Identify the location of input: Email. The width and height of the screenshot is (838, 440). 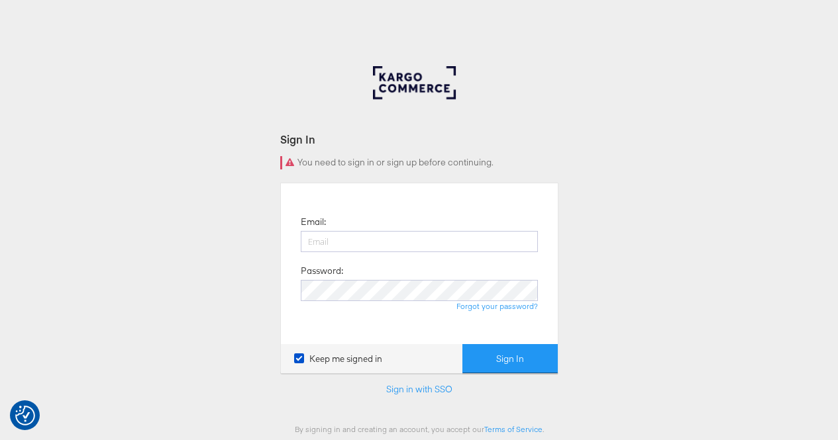
(419, 242).